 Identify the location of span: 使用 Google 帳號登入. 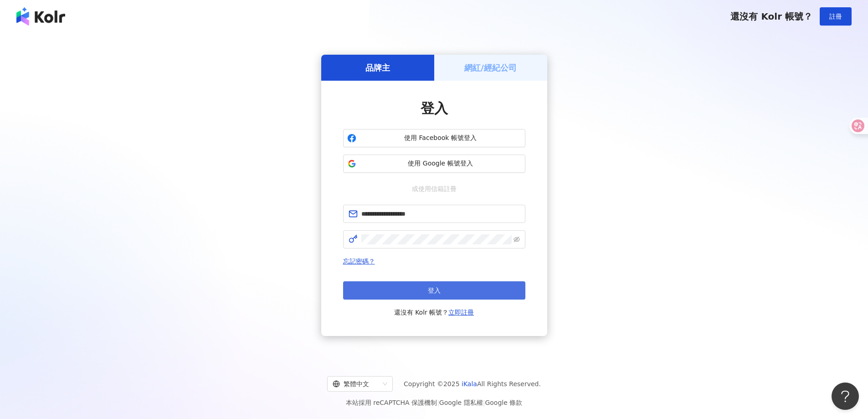
(440, 163).